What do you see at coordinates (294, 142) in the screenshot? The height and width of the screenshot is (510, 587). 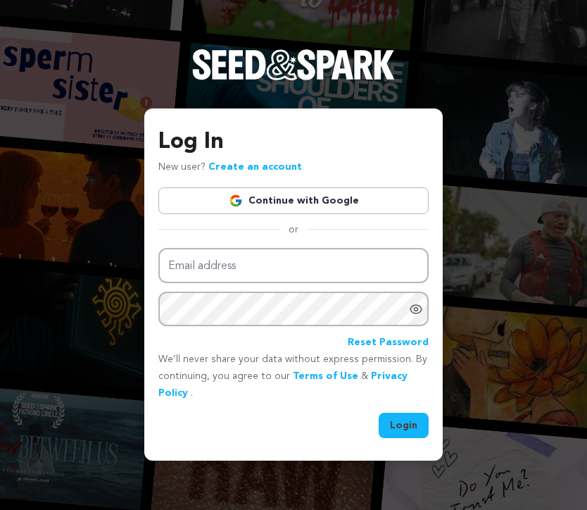 I see `h3: Log In` at bounding box center [294, 142].